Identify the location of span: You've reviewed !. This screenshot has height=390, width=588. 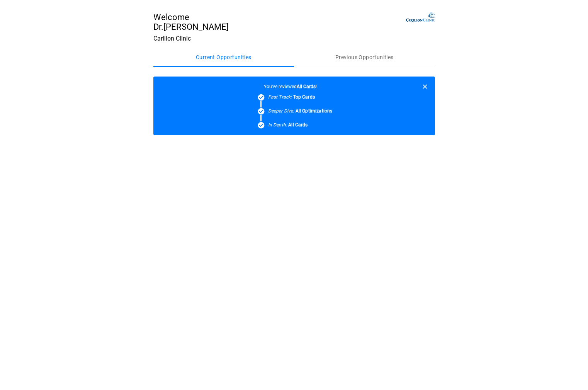
(290, 87).